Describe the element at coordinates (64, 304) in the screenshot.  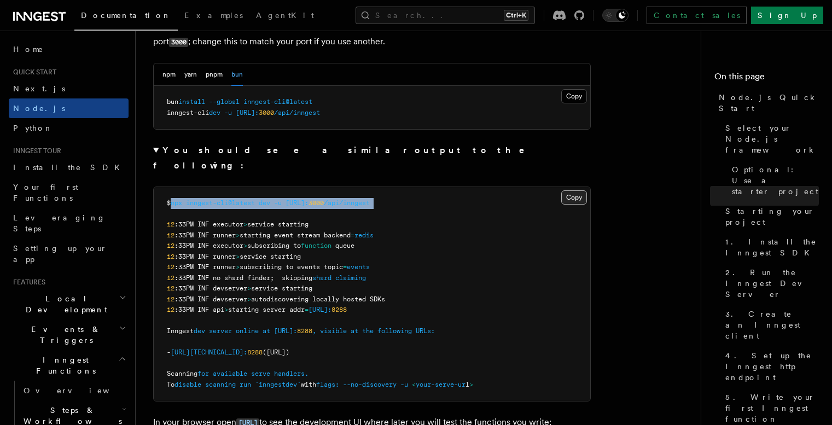
I see `span: Local Development` at that location.